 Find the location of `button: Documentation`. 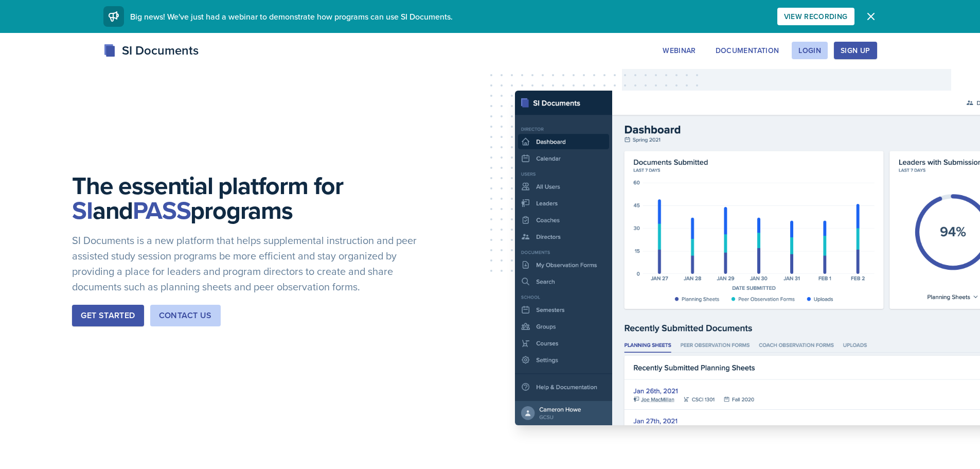

button: Documentation is located at coordinates (748, 51).